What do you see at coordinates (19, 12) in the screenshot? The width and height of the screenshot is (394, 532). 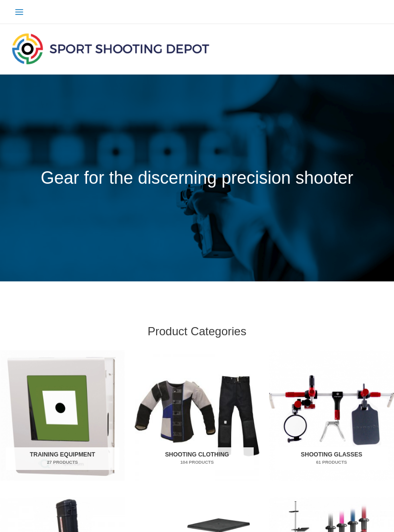 I see `button: Main menu toggle` at bounding box center [19, 12].